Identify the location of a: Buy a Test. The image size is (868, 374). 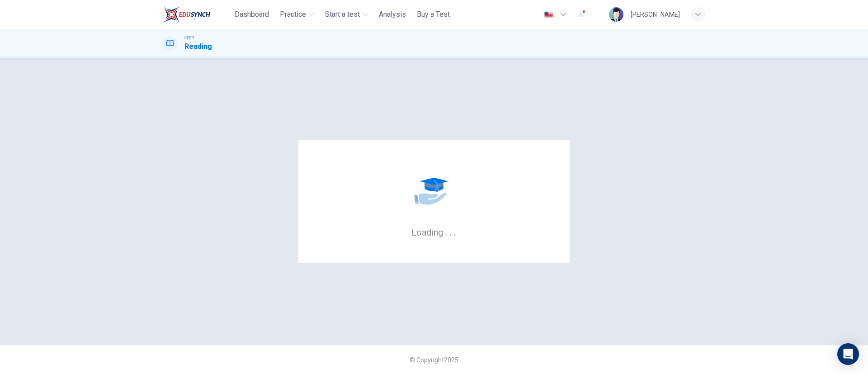
(433, 14).